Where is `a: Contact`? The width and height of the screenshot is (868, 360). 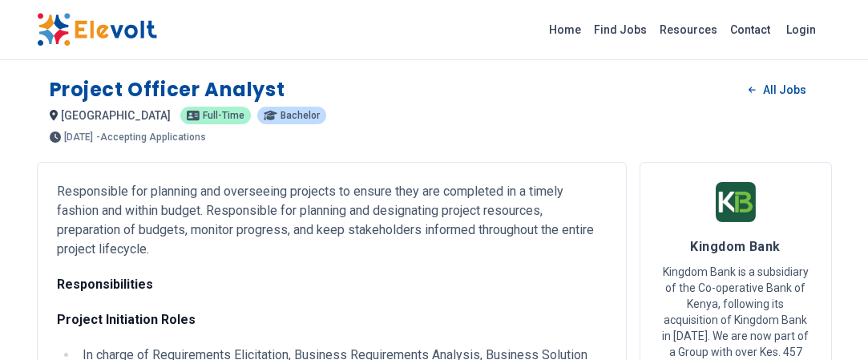
a: Contact is located at coordinates (750, 30).